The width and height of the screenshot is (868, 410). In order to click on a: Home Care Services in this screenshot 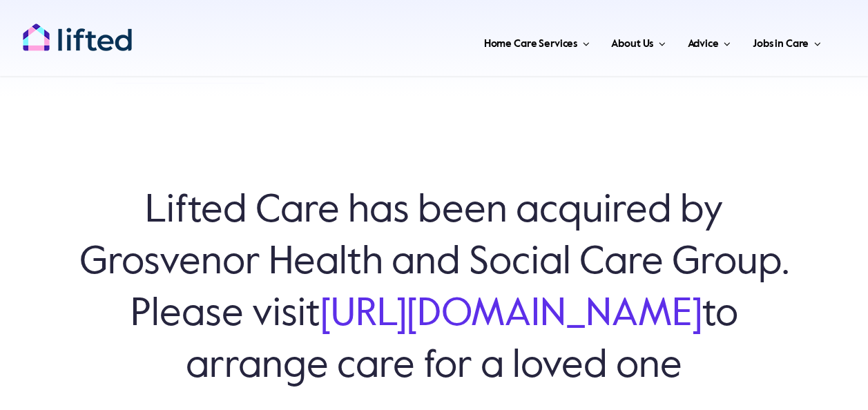, I will do `click(536, 41)`.